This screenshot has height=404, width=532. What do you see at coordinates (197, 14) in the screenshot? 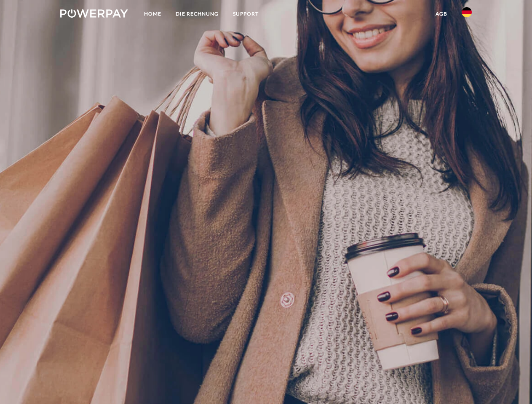
I see `a: DIE RECHNUNG` at bounding box center [197, 14].